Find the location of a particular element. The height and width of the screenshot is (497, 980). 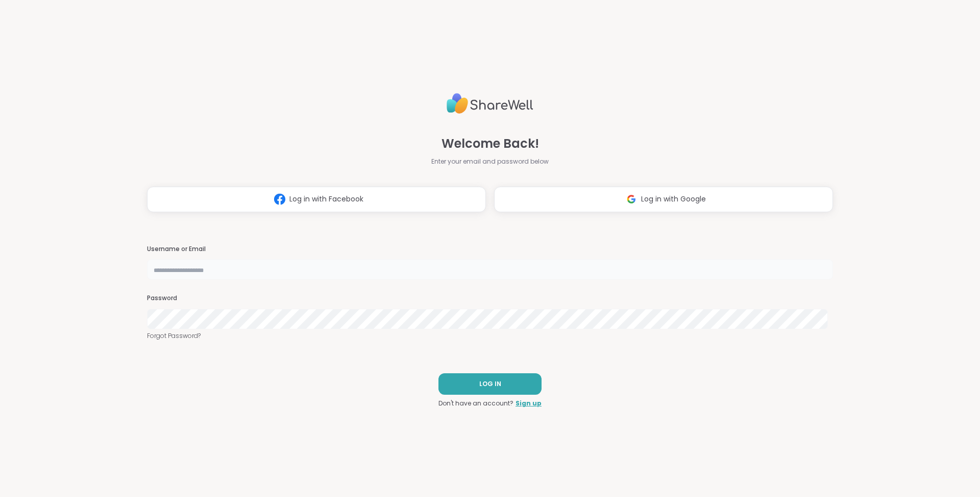

button: LOG IN is located at coordinates (490, 383).